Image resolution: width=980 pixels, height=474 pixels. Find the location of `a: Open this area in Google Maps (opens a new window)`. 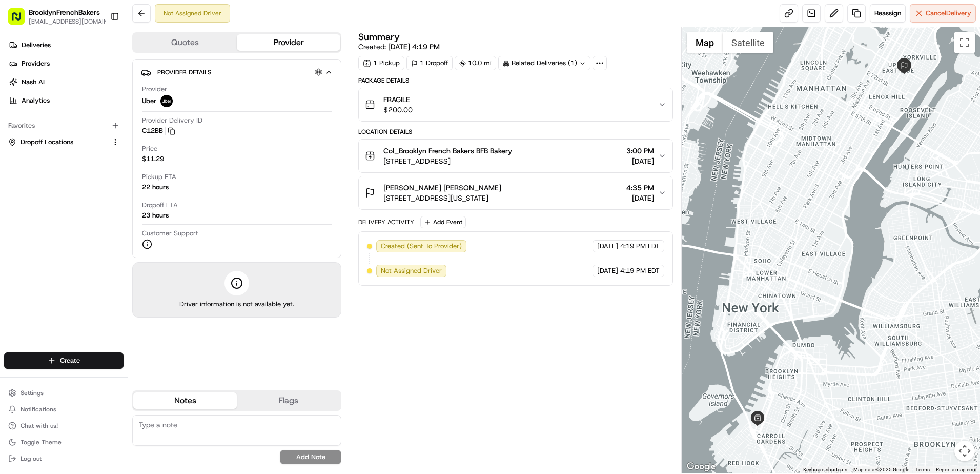

a: Open this area in Google Maps (opens a new window) is located at coordinates (701, 467).